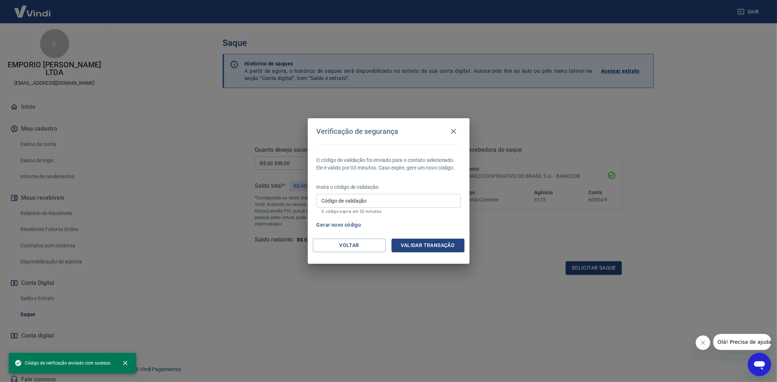 The width and height of the screenshot is (777, 382). What do you see at coordinates (63, 363) in the screenshot?
I see `span: Código de verificação enviado com sucesso.` at bounding box center [63, 363].